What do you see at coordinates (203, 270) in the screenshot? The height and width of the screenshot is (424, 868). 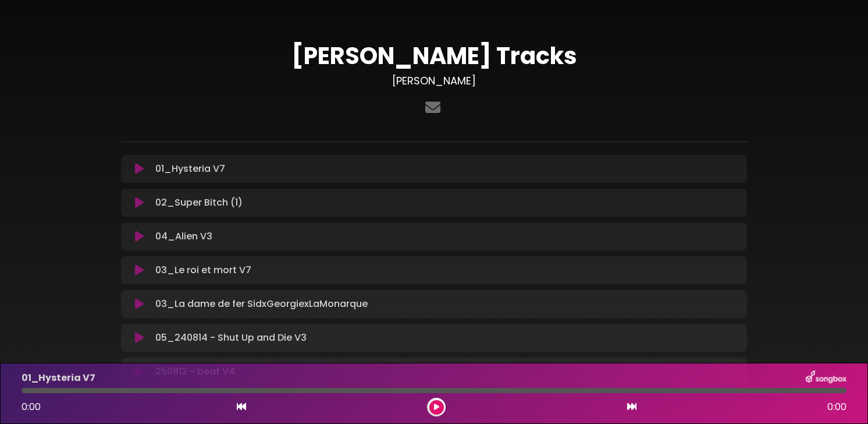 I see `p: 03_Le roi et mort V7` at bounding box center [203, 270].